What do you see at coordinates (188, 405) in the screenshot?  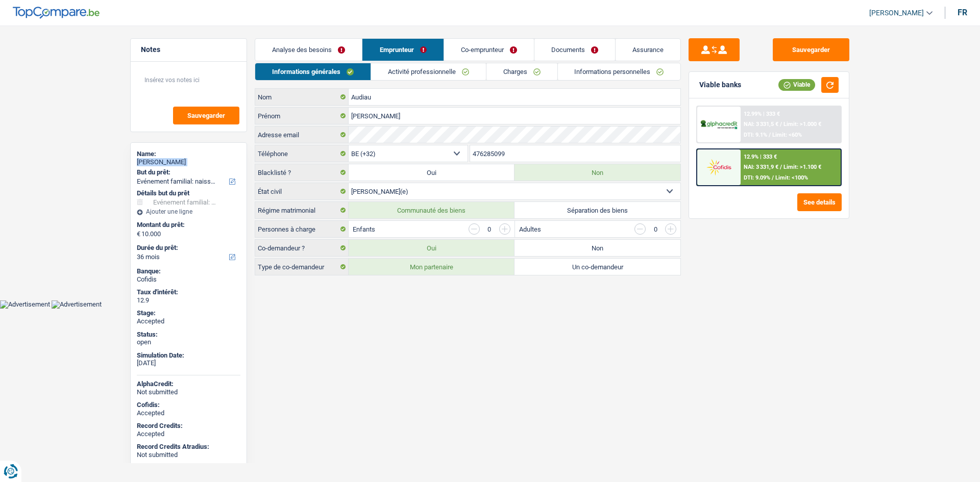 I see `div: Cofidis:` at bounding box center [188, 405].